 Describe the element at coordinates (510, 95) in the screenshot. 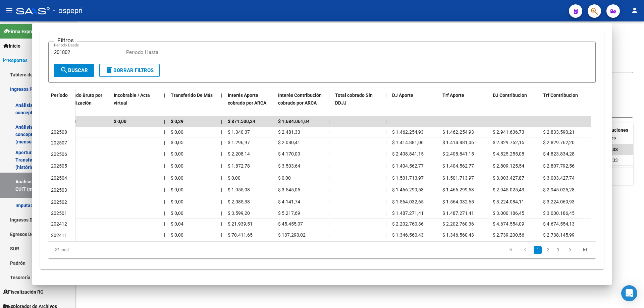

I see `span: DJ Contribucion` at that location.